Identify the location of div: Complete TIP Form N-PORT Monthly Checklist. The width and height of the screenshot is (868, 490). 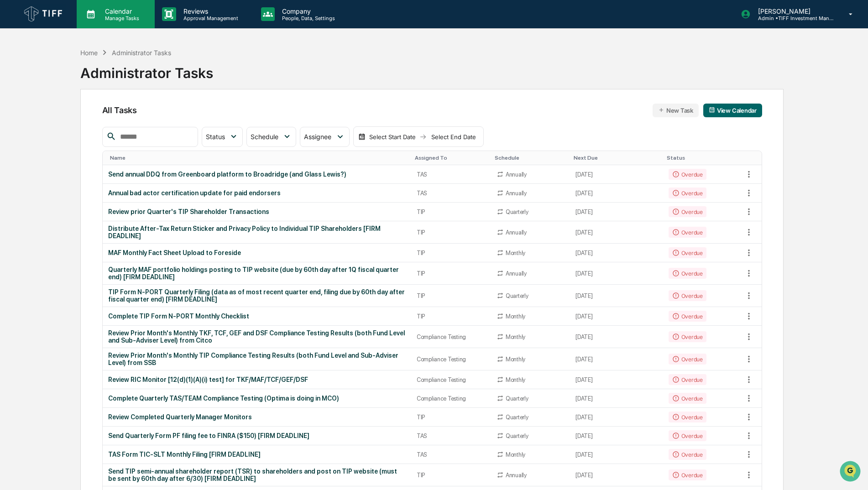
(257, 316).